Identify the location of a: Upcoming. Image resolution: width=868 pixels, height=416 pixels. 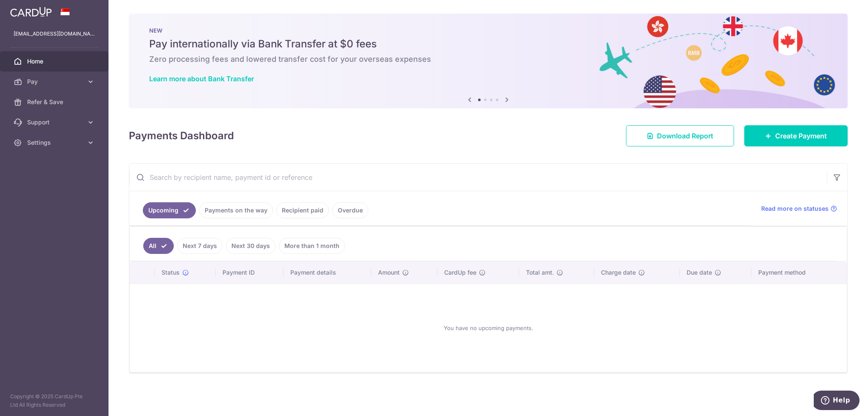
(170, 211).